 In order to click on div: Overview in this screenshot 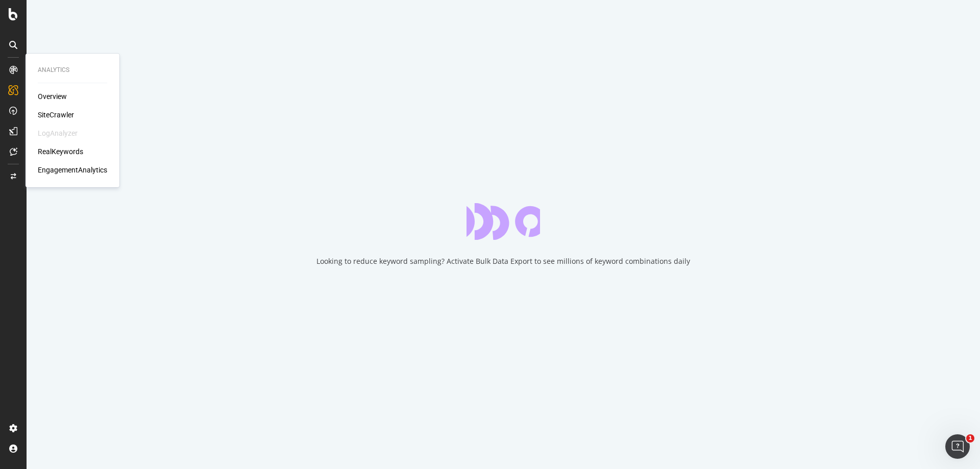, I will do `click(52, 97)`.